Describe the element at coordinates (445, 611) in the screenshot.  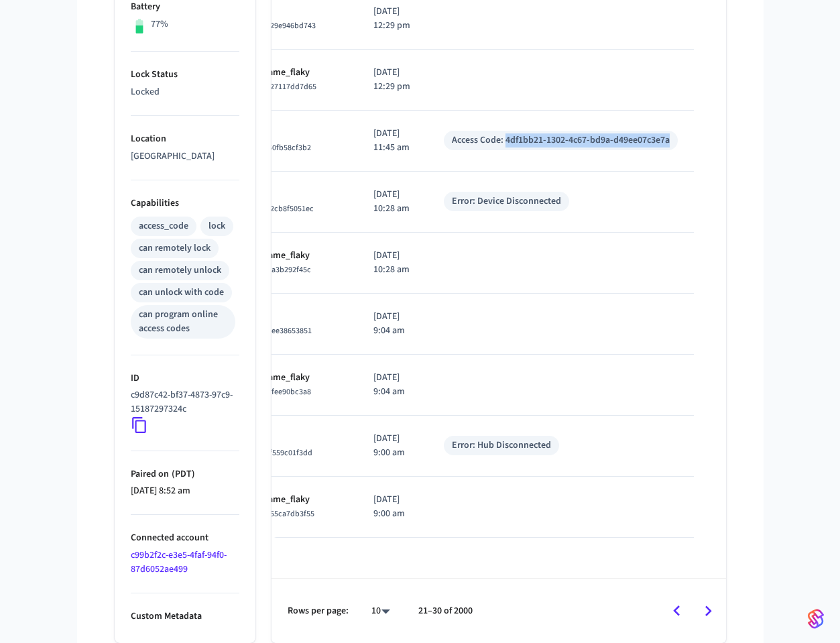
I see `p: 21–30 of 2000` at that location.